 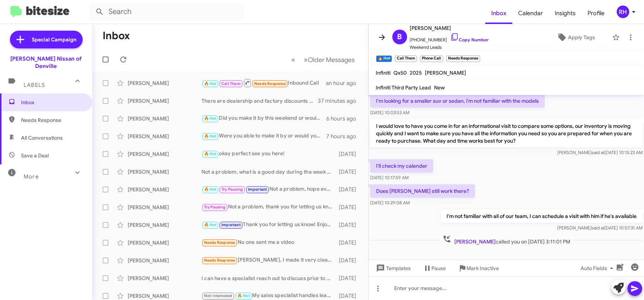 I want to click on div: 7 hours ago, so click(x=344, y=136).